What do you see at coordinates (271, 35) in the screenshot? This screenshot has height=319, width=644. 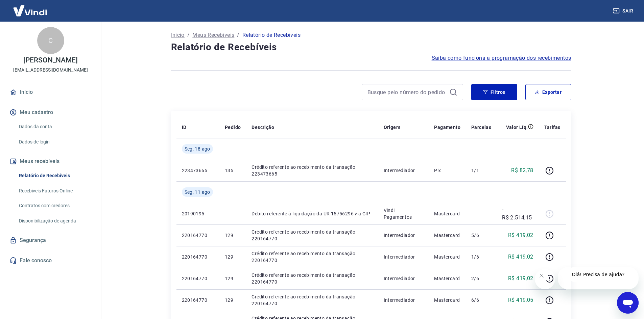 I see `p: Relatório de Recebíveis` at bounding box center [271, 35].